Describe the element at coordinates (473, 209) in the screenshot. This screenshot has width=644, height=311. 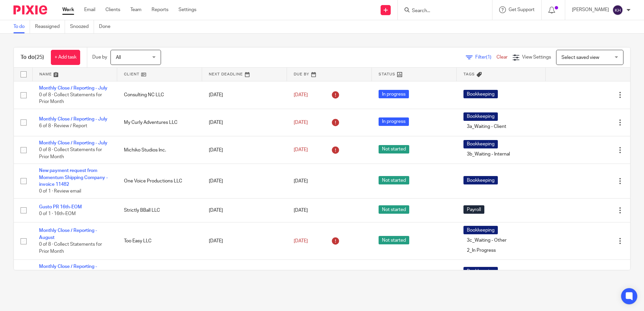
I see `span: Payroll` at that location.